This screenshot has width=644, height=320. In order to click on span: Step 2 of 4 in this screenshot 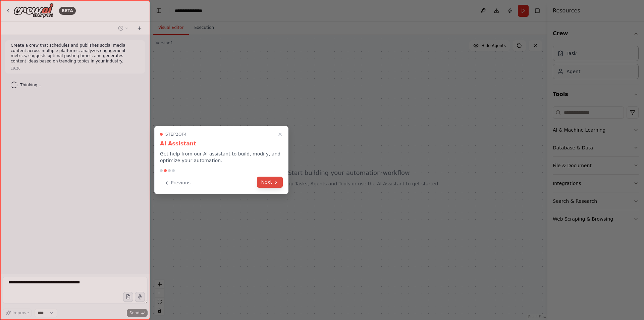, I will do `click(176, 134)`.